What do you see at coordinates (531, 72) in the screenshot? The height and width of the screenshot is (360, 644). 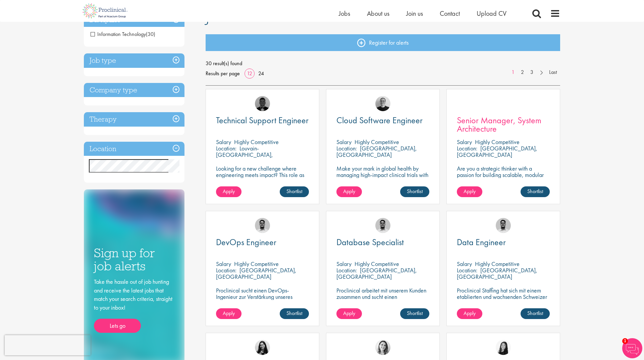 I see `a: 3` at bounding box center [531, 72].